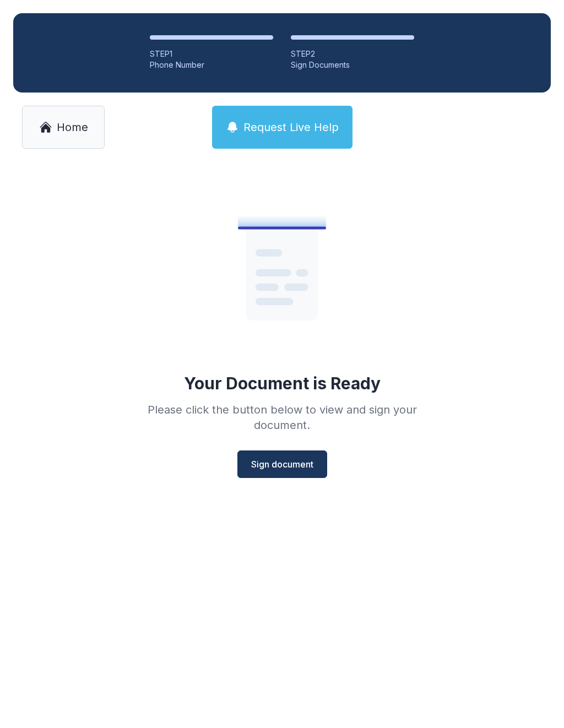 Image resolution: width=564 pixels, height=728 pixels. Describe the element at coordinates (282, 384) in the screenshot. I see `div: Your Document is Ready` at that location.